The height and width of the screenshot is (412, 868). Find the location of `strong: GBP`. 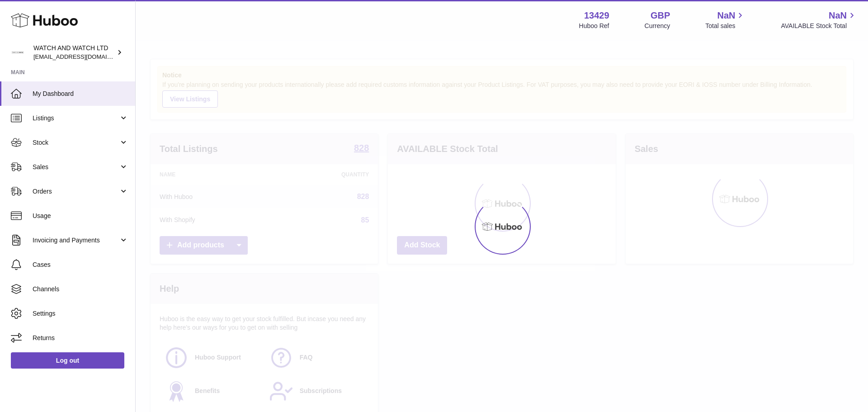

strong: GBP is located at coordinates (659, 15).